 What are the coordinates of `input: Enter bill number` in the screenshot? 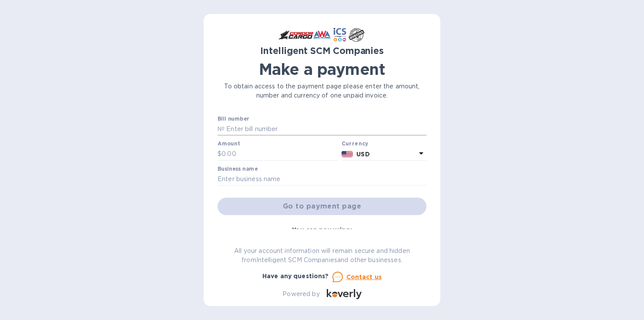 It's located at (325, 130).